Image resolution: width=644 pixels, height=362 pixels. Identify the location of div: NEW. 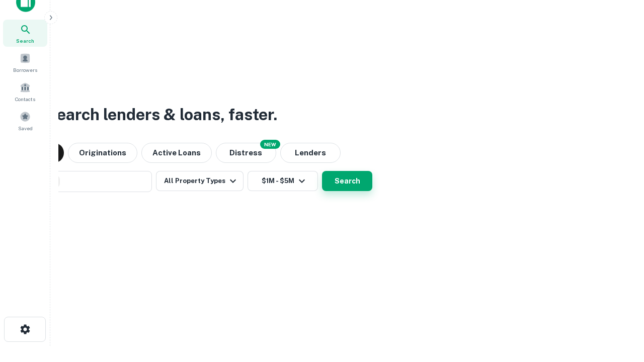
(270, 144).